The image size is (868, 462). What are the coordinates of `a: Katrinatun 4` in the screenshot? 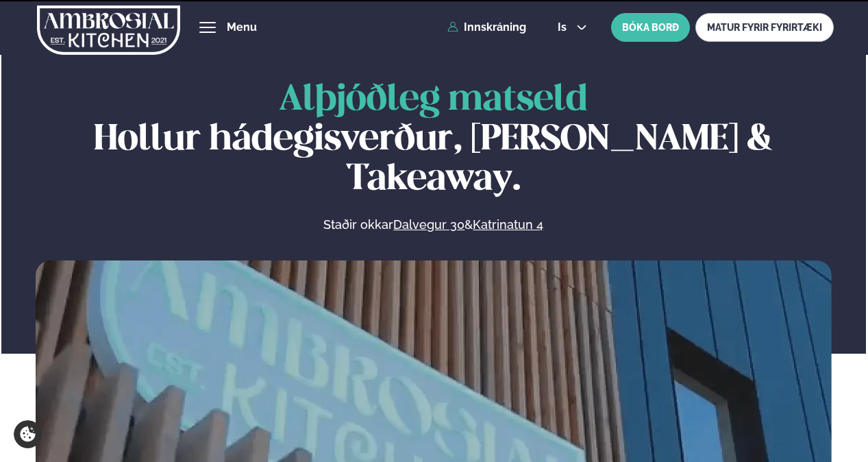 It's located at (507, 225).